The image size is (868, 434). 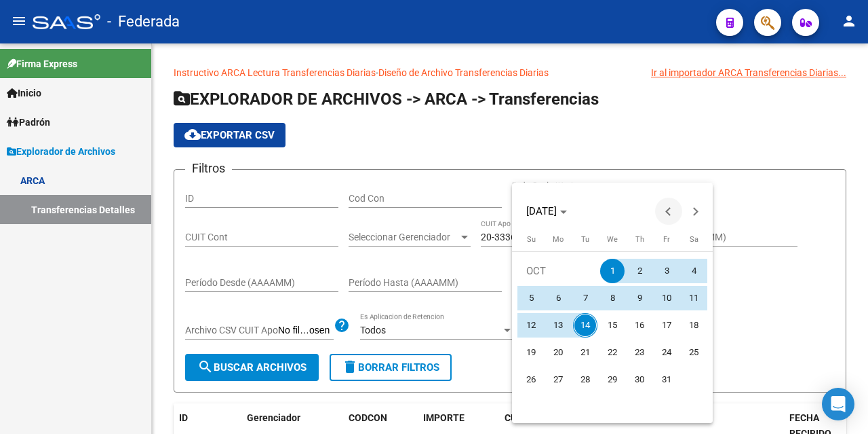 What do you see at coordinates (612, 352) in the screenshot?
I see `span: 22` at bounding box center [612, 352].